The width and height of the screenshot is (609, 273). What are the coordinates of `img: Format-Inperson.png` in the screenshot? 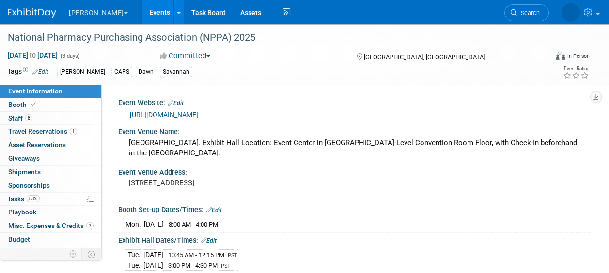 It's located at (561, 56).